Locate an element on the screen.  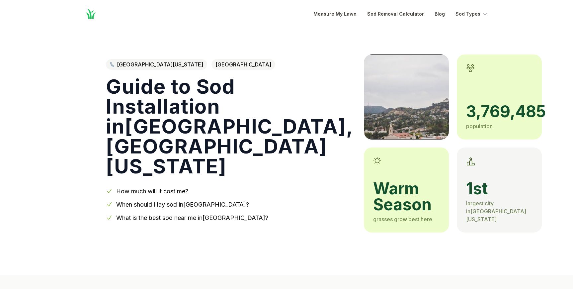
a: How much will it cost me? is located at coordinates (152, 191).